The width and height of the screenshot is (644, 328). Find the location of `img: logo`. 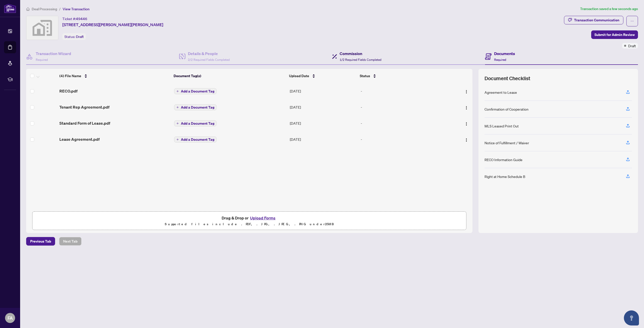

img: logo is located at coordinates (10, 8).